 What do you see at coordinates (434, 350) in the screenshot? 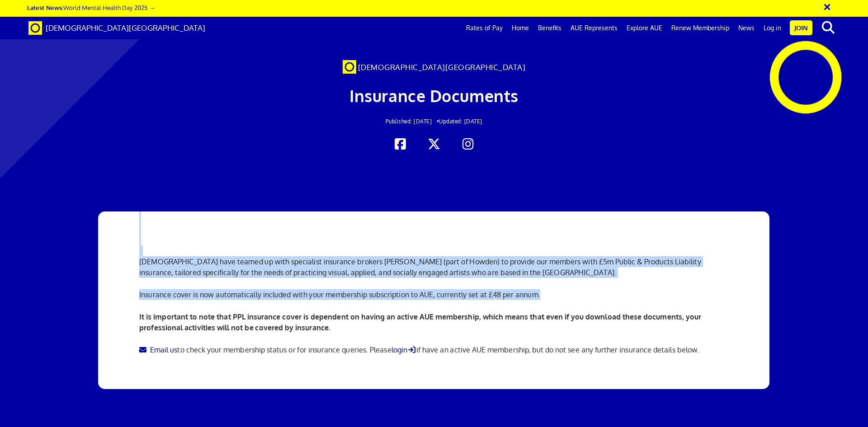
I see `p: to check your membership status or for insurance queries. Please if have an active AUE membership...` at bounding box center [434, 350].